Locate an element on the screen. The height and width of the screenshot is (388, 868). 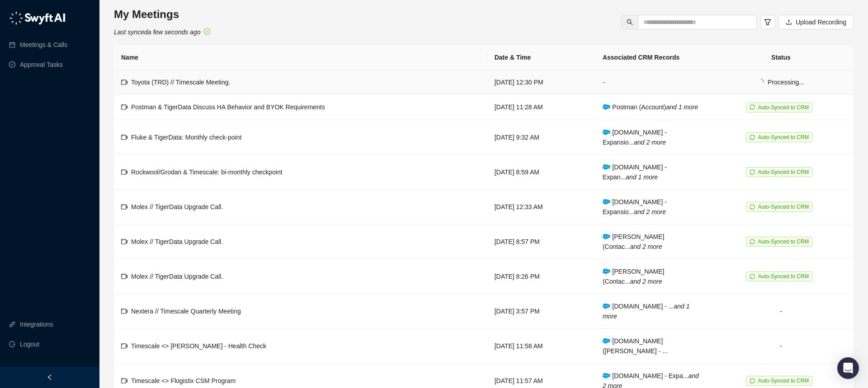
span: Postman (Account) is located at coordinates (650, 107).